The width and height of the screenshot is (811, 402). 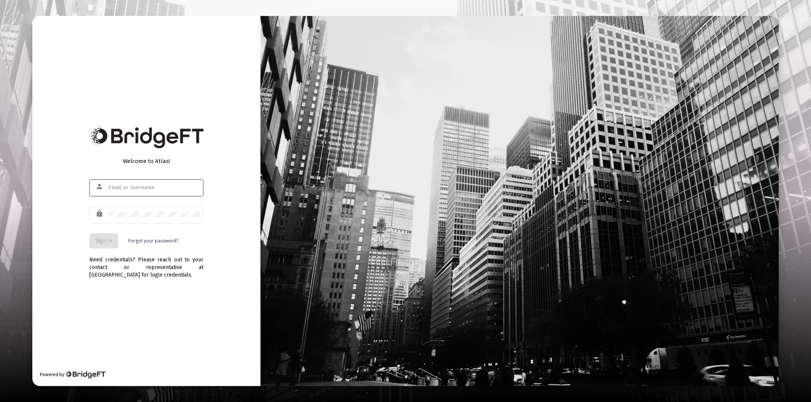 What do you see at coordinates (146, 161) in the screenshot?
I see `div: Welcome to Atlas!` at bounding box center [146, 161].